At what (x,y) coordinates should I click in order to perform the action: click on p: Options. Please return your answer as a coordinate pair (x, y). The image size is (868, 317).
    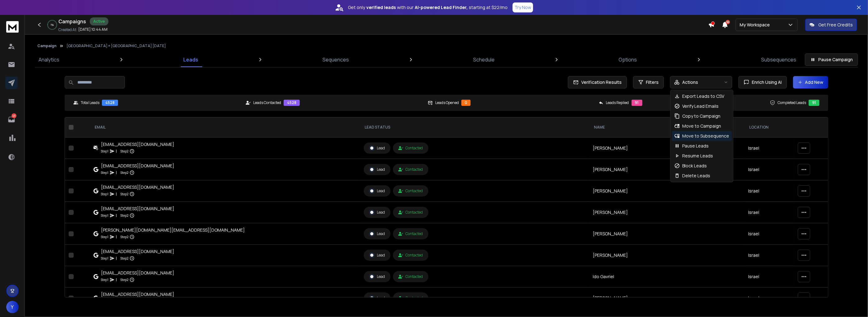
    Looking at the image, I should click on (627, 60).